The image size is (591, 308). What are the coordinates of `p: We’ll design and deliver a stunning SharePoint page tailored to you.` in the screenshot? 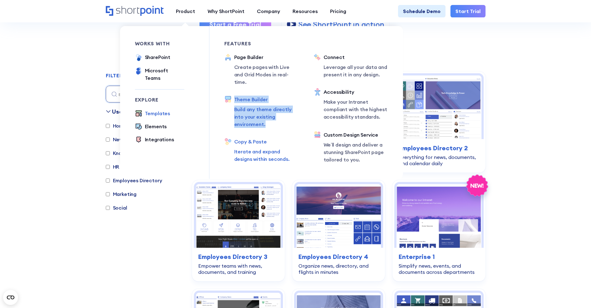 It's located at (356, 152).